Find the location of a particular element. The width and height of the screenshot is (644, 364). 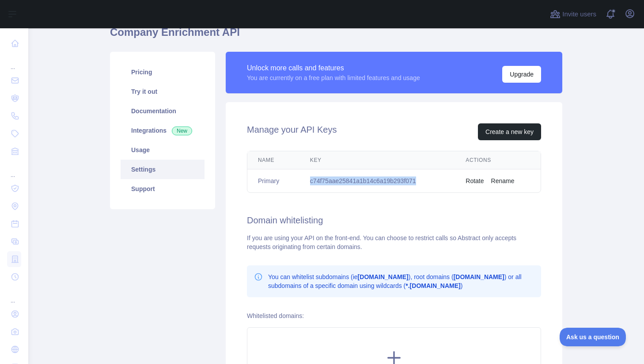

label: Whitelisted domains: is located at coordinates (275, 316).